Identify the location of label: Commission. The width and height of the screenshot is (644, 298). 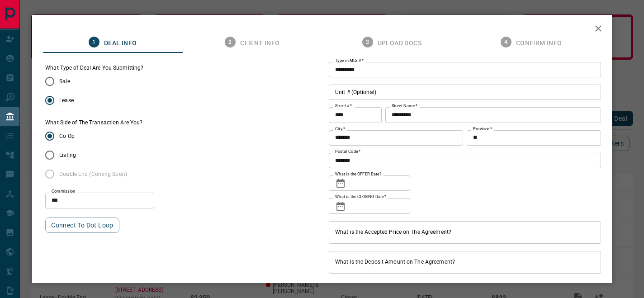
(64, 191).